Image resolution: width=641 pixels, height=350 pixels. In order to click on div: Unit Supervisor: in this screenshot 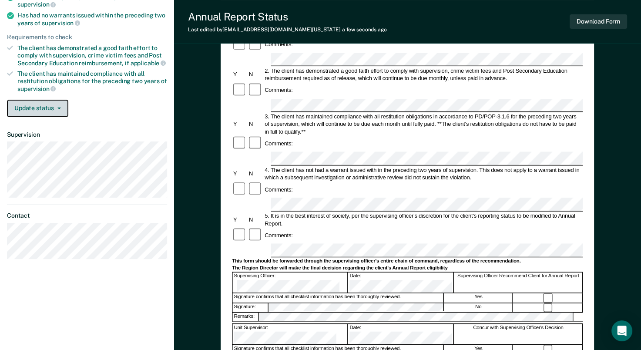, I will do `click(290, 334)`.